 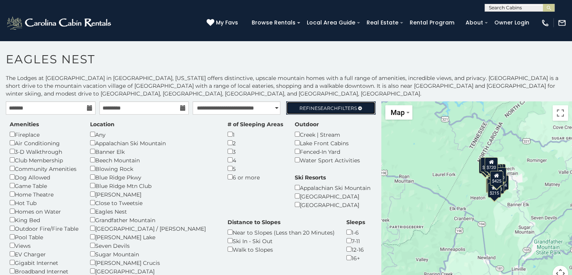 What do you see at coordinates (254, 222) in the screenshot?
I see `label: Distance to Slopes` at bounding box center [254, 222].